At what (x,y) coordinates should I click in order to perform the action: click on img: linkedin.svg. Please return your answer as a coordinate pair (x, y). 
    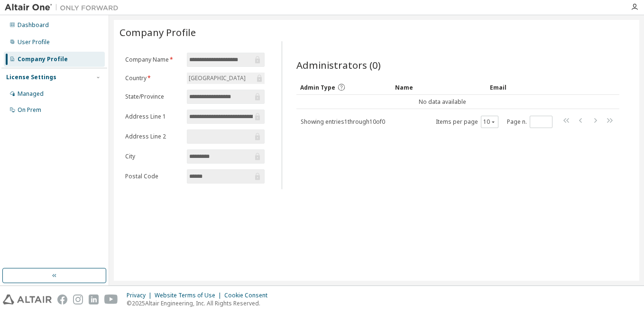
    Looking at the image, I should click on (93, 299).